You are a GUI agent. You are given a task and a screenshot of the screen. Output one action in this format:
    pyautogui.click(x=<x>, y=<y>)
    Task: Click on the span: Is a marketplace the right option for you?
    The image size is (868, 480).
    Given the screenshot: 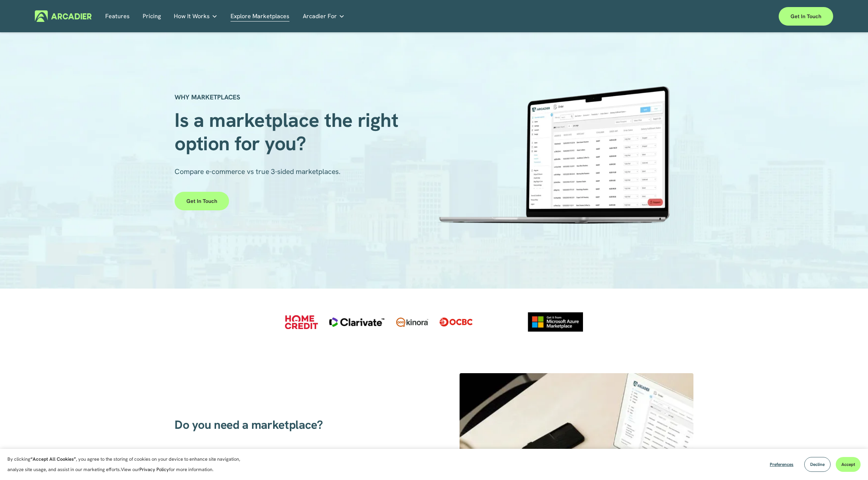 What is the action you would take?
    pyautogui.click(x=288, y=131)
    